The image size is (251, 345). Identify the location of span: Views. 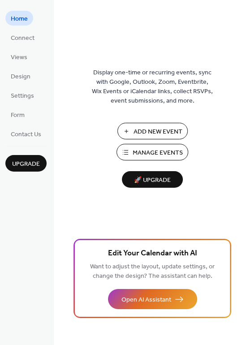
(19, 57).